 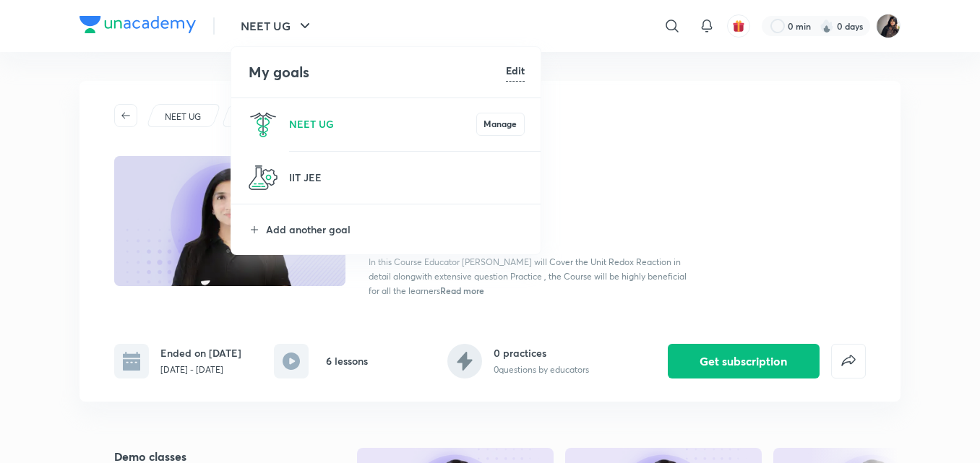 What do you see at coordinates (263, 178) in the screenshot?
I see `img: IIT JEE` at bounding box center [263, 178].